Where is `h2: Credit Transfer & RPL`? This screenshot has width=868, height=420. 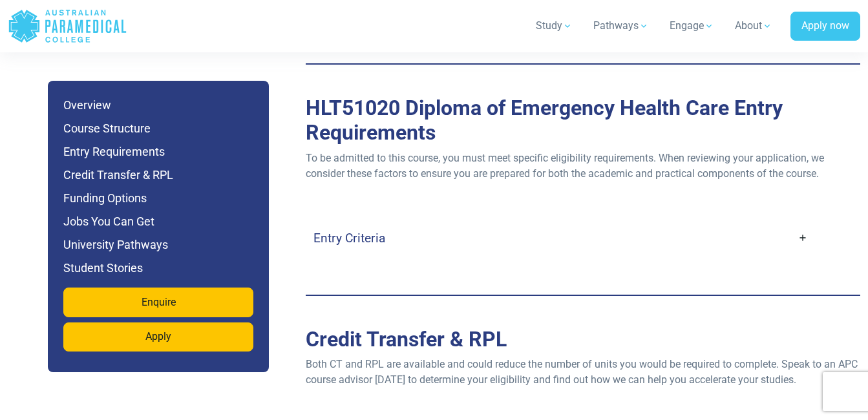
h2: Credit Transfer & RPL is located at coordinates (584, 340).